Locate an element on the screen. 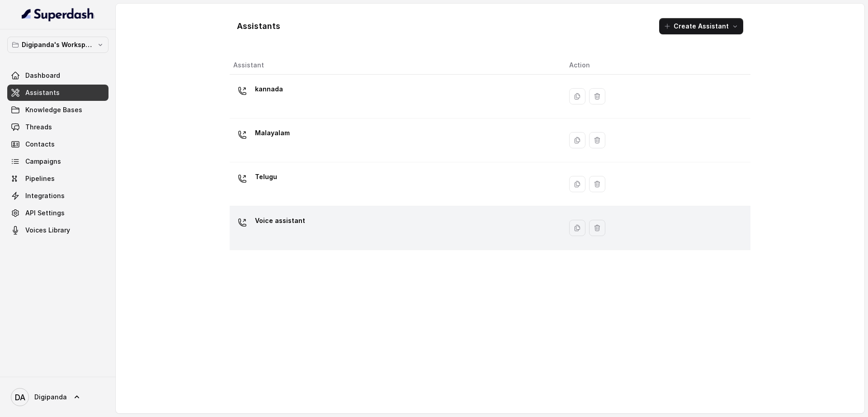  button: Digipanda's Workspace is located at coordinates (58, 45).